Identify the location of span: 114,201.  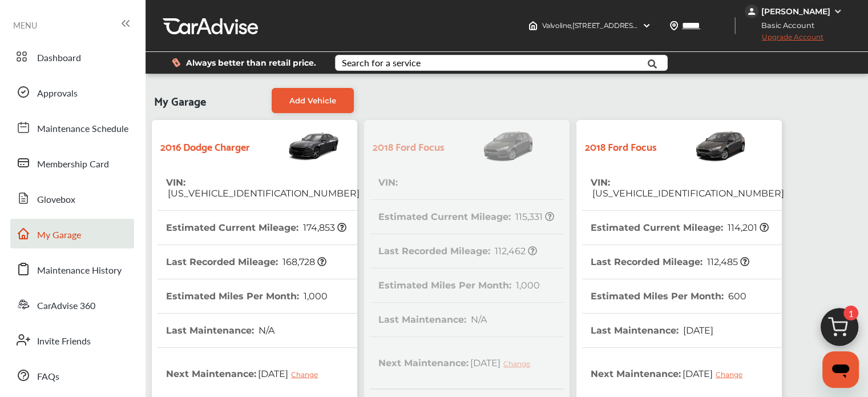
(747, 227).